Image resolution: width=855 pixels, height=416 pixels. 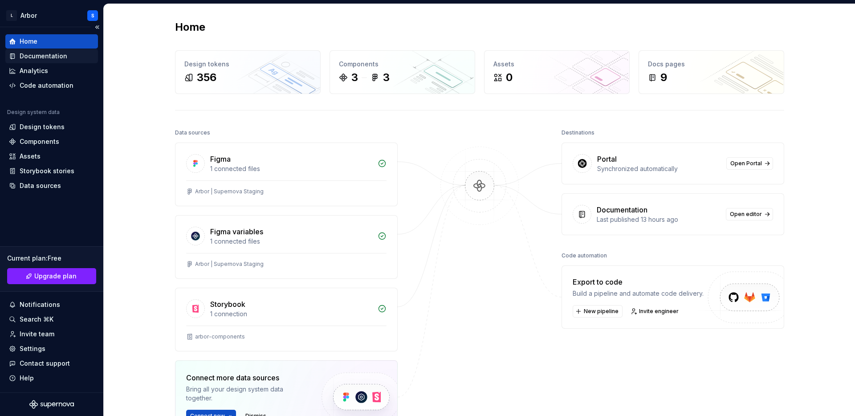 What do you see at coordinates (40, 305) in the screenshot?
I see `div: Notifications` at bounding box center [40, 305].